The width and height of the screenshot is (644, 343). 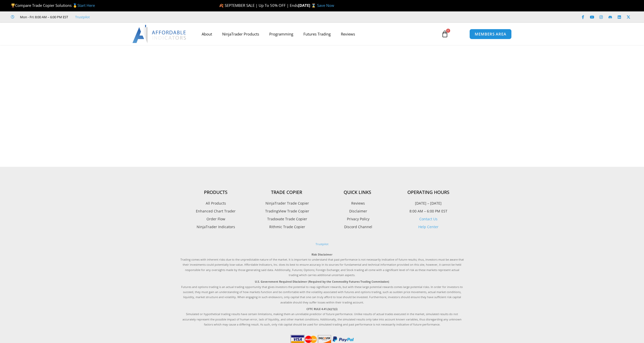 I want to click on h4: Products, so click(x=216, y=192).